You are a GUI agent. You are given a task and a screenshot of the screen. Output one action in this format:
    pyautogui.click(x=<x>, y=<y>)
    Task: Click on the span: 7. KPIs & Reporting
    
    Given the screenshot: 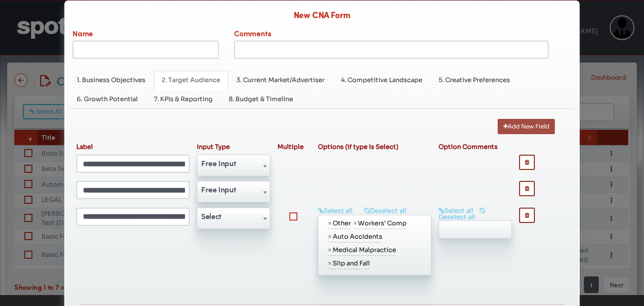 What is the action you would take?
    pyautogui.click(x=183, y=99)
    